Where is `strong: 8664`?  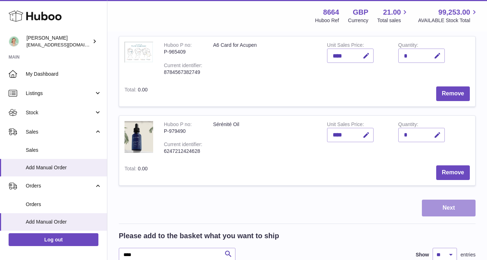
strong: 8664 is located at coordinates (331, 12).